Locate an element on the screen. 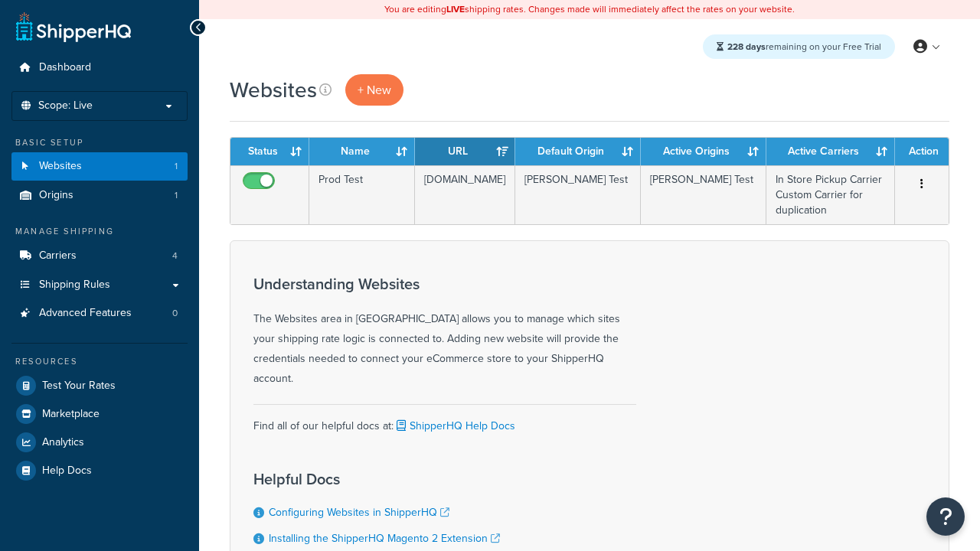  span: Dashboard is located at coordinates (65, 67).